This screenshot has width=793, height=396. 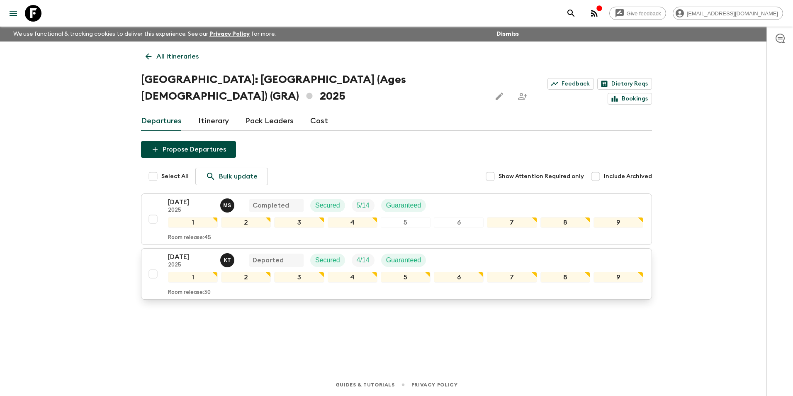 What do you see at coordinates (228, 204) in the screenshot?
I see `span: Magda Sotiriadis` at bounding box center [228, 204].